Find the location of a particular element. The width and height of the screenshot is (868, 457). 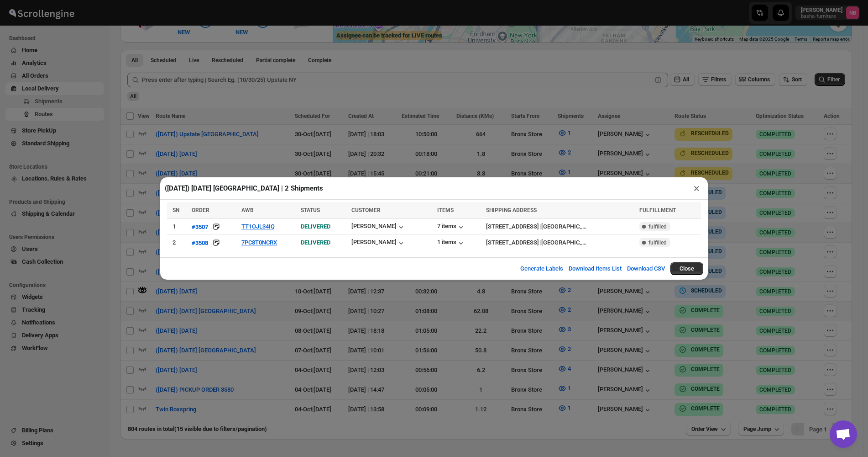

button: Download Items List is located at coordinates (595, 269).